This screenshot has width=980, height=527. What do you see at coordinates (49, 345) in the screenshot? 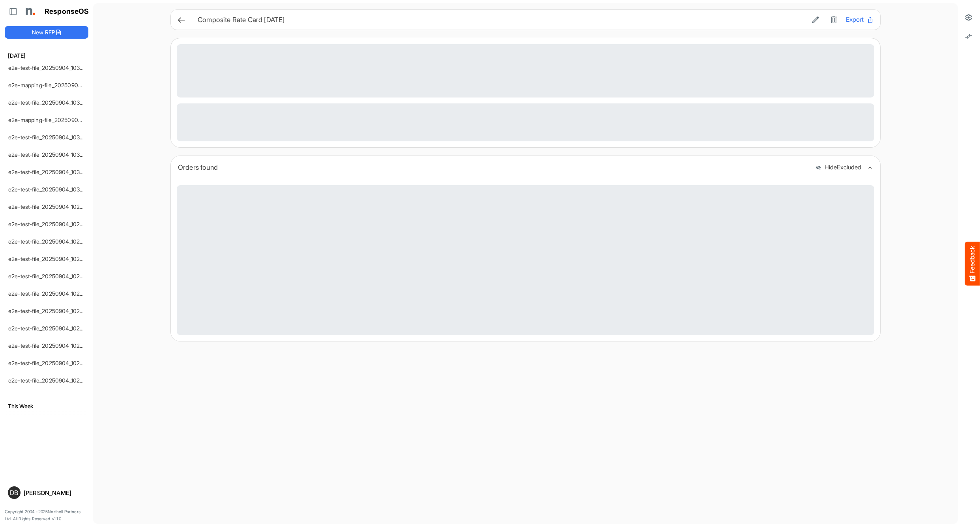
I see `a: e2e-test-file_20250904_102706` at bounding box center [49, 345].